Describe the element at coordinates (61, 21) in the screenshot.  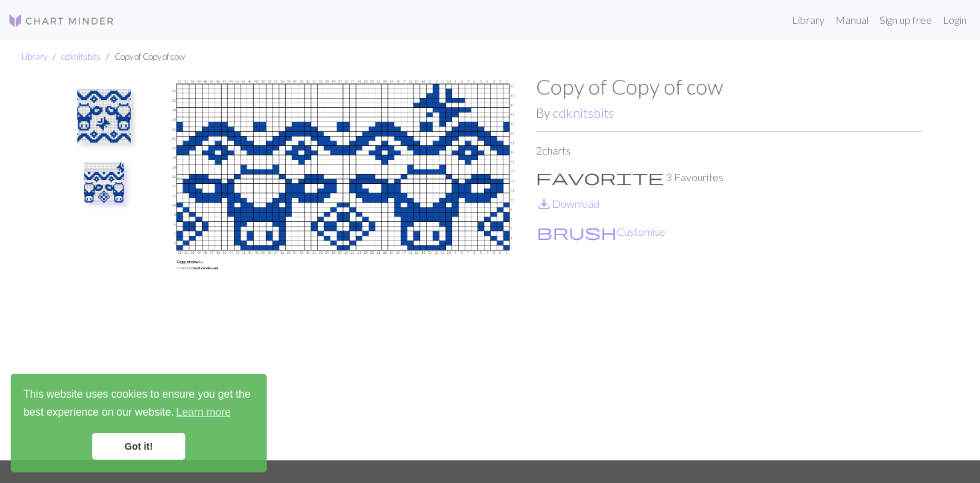
I see `img: Logo` at that location.